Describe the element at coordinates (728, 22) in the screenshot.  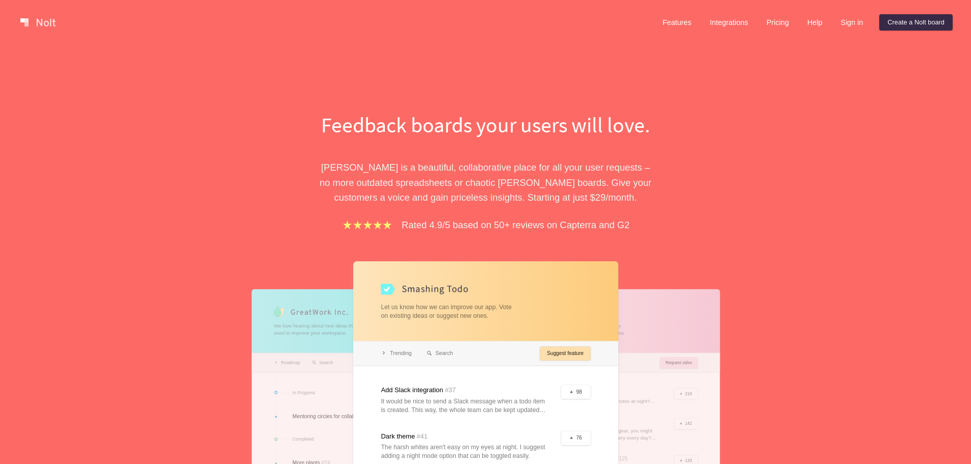
I see `a: Integrations` at that location.